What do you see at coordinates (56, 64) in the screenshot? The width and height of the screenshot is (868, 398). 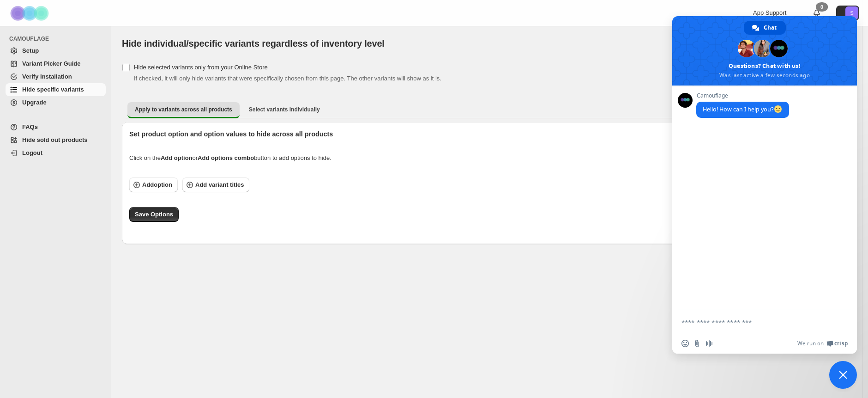 I see `a: Variant Picker Guide` at bounding box center [56, 64].